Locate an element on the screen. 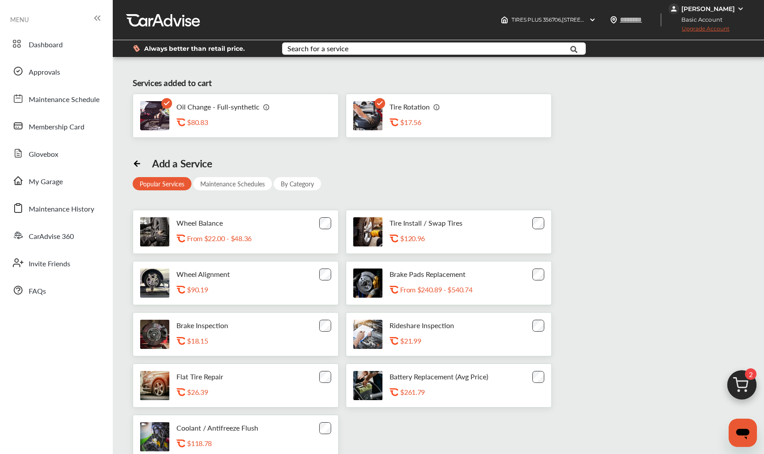 This screenshot has height=454, width=764. a: CarAdvise 360 is located at coordinates (56, 236).